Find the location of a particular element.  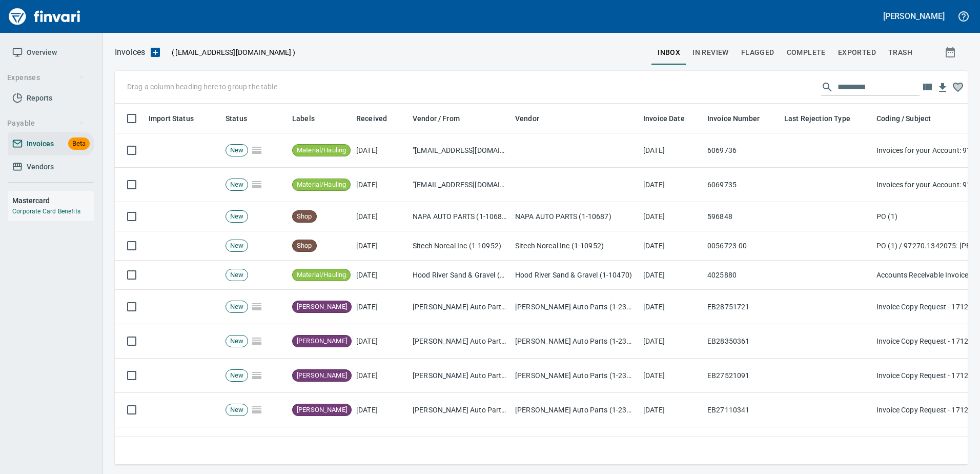

span: Payable is located at coordinates (46, 123).